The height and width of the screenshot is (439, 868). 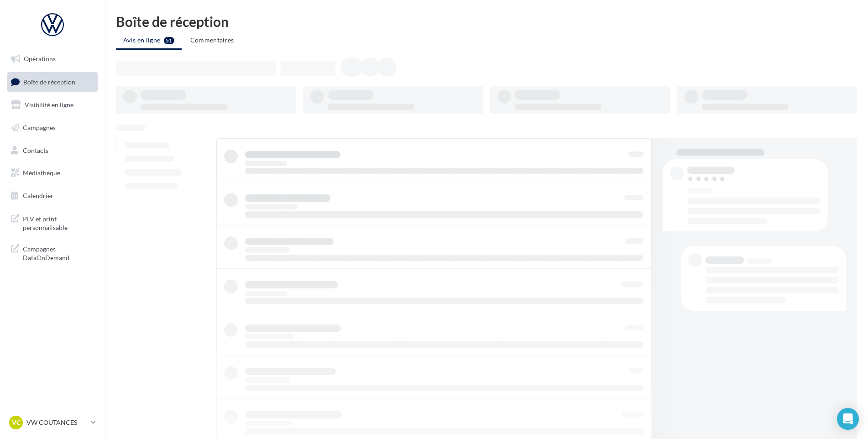 I want to click on a: Médiathèque, so click(x=53, y=173).